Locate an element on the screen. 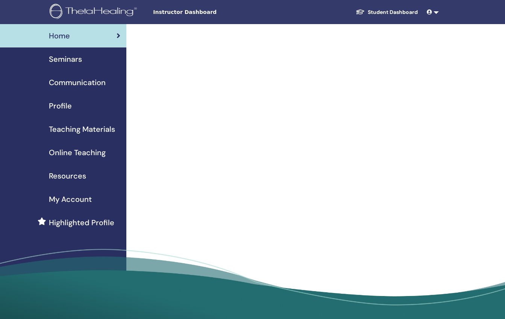 The height and width of the screenshot is (319, 505). span: Seminars is located at coordinates (65, 59).